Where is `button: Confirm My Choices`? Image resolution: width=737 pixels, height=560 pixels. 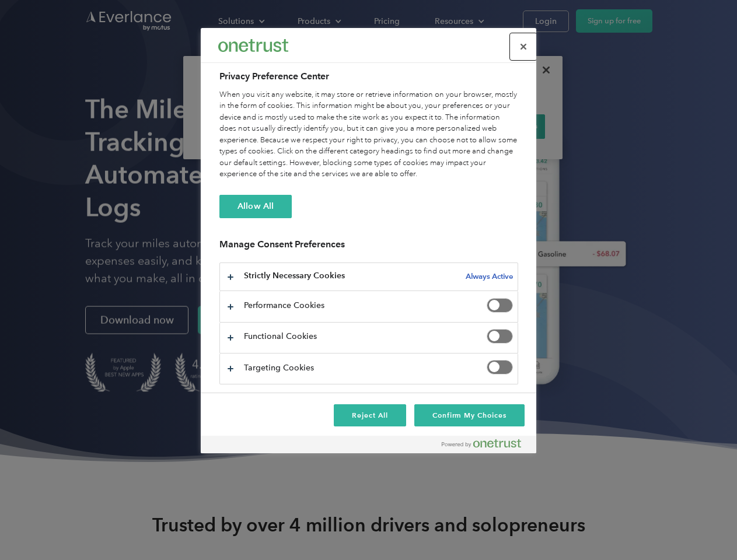
button: Confirm My Choices is located at coordinates (469, 416).